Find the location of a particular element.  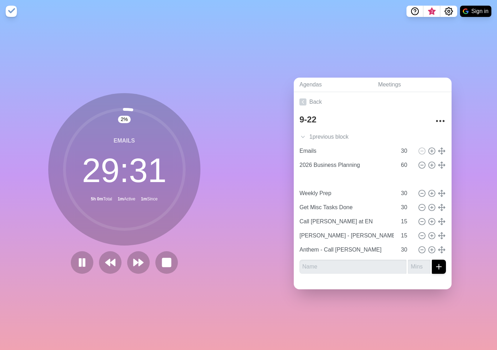

a: Back is located at coordinates (373, 102).